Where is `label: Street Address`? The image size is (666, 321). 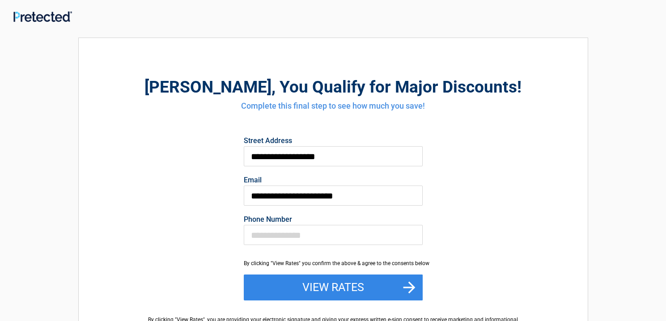
label: Street Address is located at coordinates (333, 141).